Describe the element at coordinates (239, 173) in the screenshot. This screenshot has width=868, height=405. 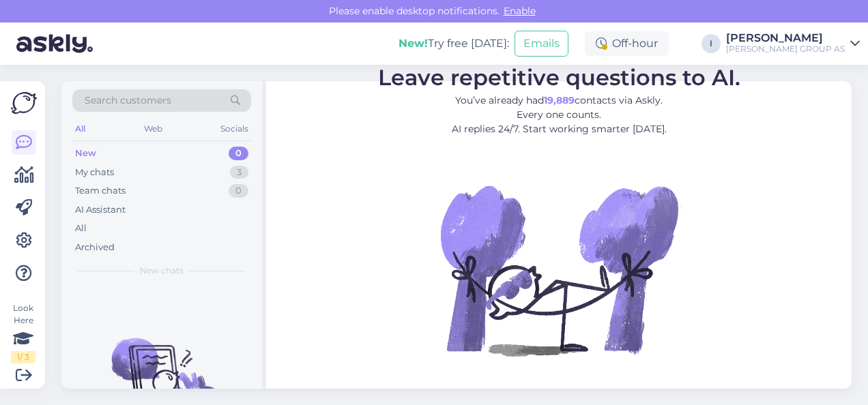
I see `div: 3` at that location.